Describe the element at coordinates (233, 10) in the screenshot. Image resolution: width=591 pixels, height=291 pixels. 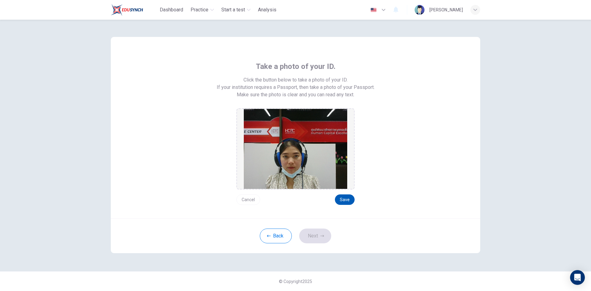
I see `span: Start a test` at that location.